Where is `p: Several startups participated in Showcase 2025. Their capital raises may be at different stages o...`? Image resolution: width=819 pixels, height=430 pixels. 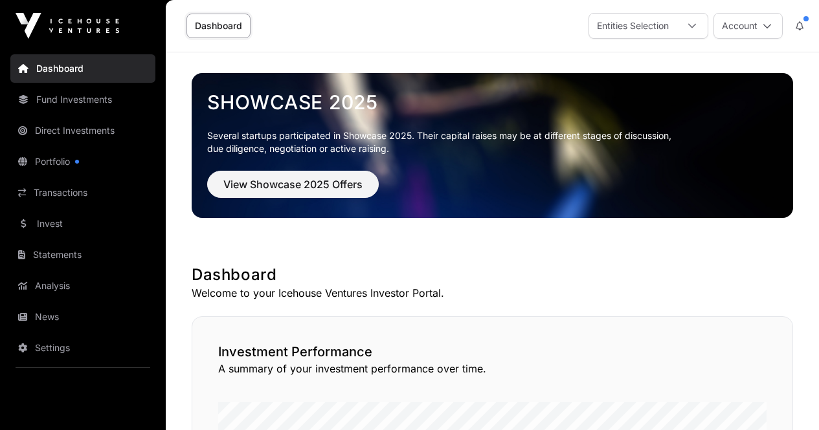 p: Several startups participated in Showcase 2025. Their capital raises may be at different stages o... is located at coordinates (492, 142).